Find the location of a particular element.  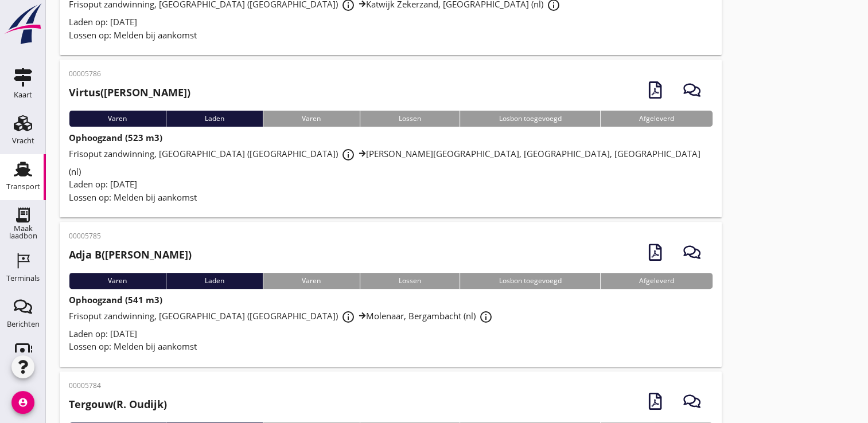

i: account_circle is located at coordinates (23, 403).